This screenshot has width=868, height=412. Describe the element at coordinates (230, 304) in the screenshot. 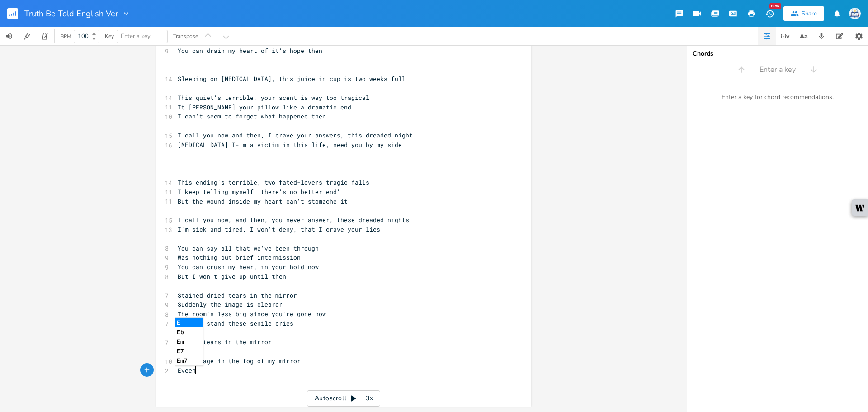

I see `span: Suddenly the image is clearer` at that location.